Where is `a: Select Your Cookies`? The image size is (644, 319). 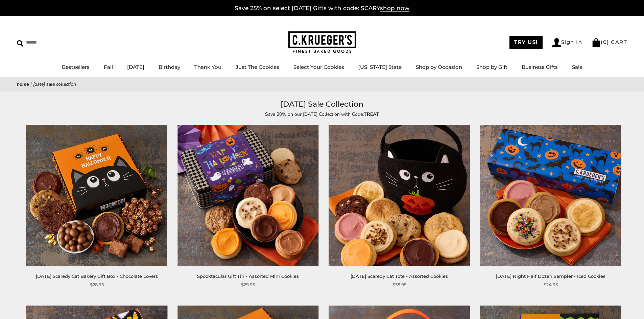
a: Select Your Cookies is located at coordinates (319, 67).